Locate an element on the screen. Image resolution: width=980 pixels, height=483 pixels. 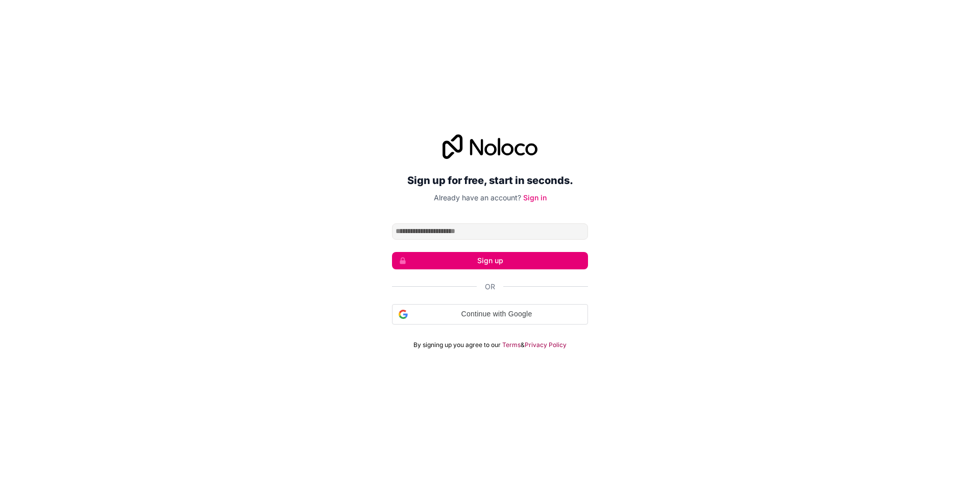
button: Sign up is located at coordinates (490, 261).